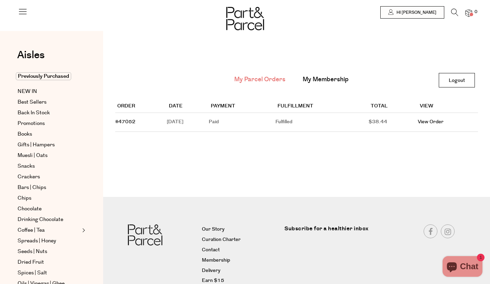 Image resolution: width=490 pixels, height=284 pixels. Describe the element at coordinates (49, 198) in the screenshot. I see `a: Chips` at that location.